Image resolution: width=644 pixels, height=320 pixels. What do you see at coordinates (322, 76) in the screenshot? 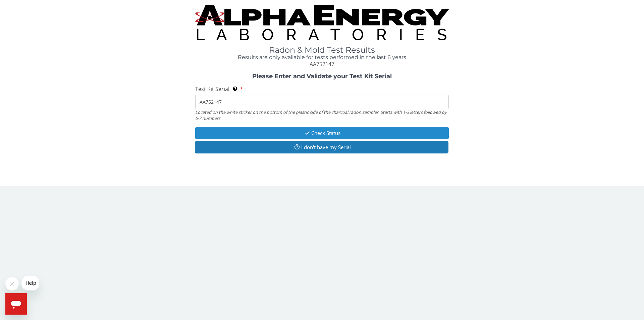
I see `strong: Please Enter and Validate your Test Kit Serial` at bounding box center [322, 76].